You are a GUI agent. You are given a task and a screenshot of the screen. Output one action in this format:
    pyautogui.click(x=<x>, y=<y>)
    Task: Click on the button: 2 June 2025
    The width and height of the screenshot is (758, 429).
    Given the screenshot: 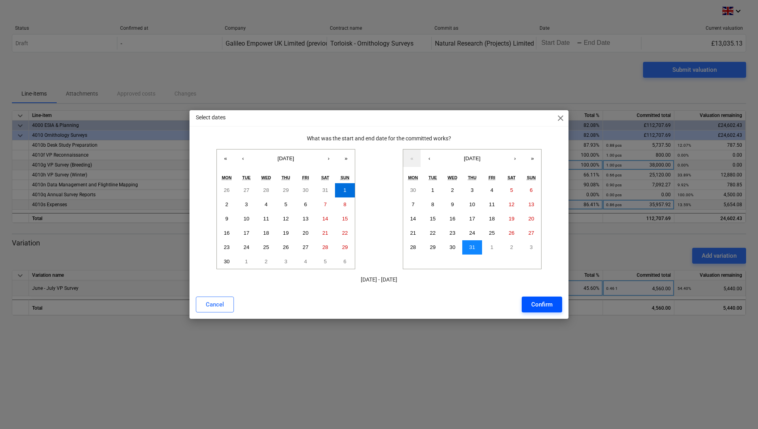 What is the action you would take?
    pyautogui.click(x=227, y=204)
    